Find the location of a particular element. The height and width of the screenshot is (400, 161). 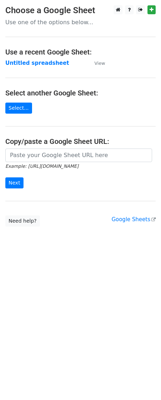

p: Use one of the options below... is located at coordinates (81, 22).